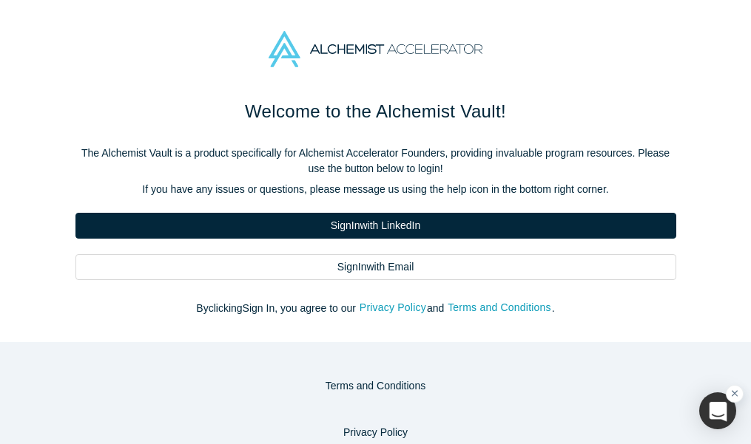 Image resolution: width=751 pixels, height=444 pixels. Describe the element at coordinates (376, 226) in the screenshot. I see `a: SignInwith LinkedIn` at that location.